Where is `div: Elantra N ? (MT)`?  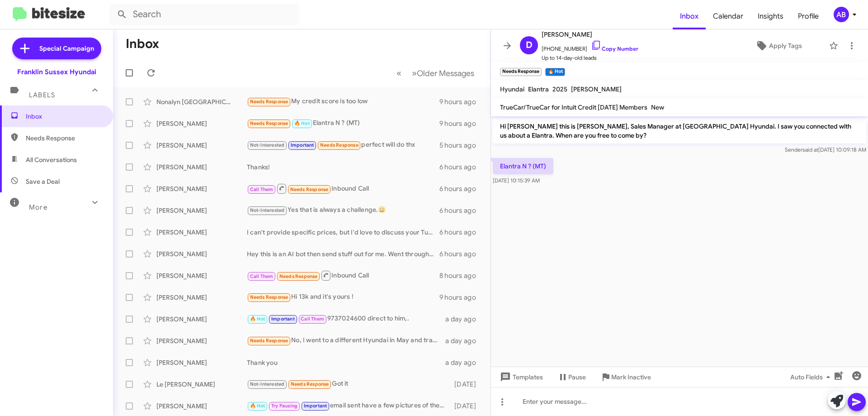 div: Elantra N ? (MT) is located at coordinates (343, 123).